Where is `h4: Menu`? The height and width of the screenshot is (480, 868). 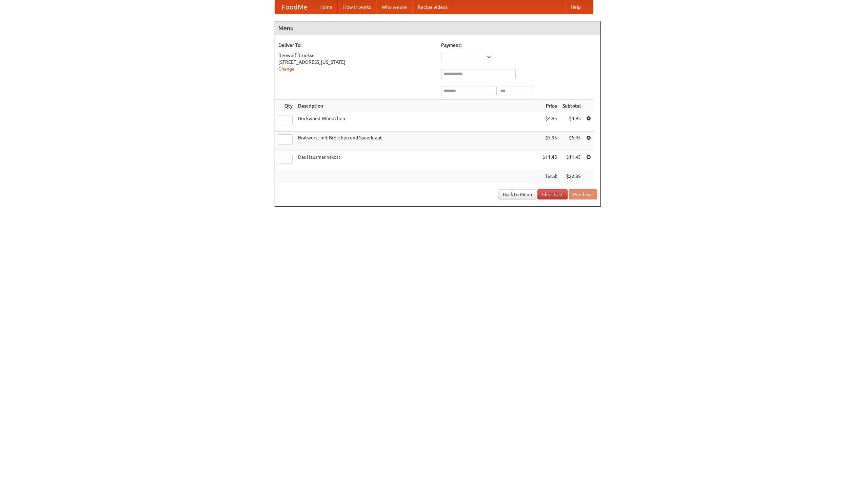
h4: Menu is located at coordinates (438, 28).